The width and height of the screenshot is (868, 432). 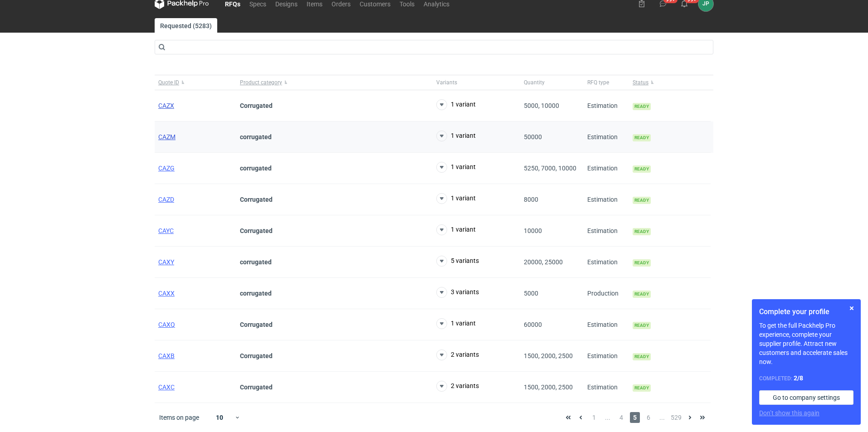 I want to click on span: CAZD, so click(x=166, y=199).